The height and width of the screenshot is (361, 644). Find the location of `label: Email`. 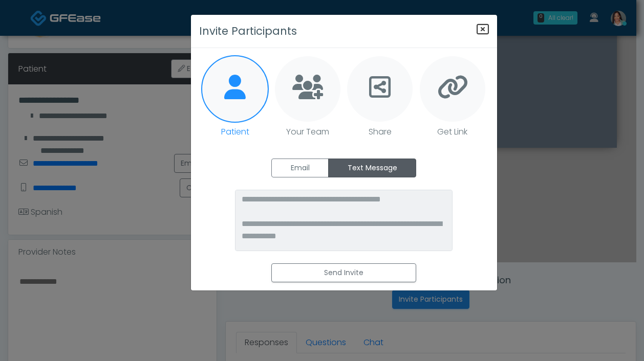

label: Email is located at coordinates (300, 168).